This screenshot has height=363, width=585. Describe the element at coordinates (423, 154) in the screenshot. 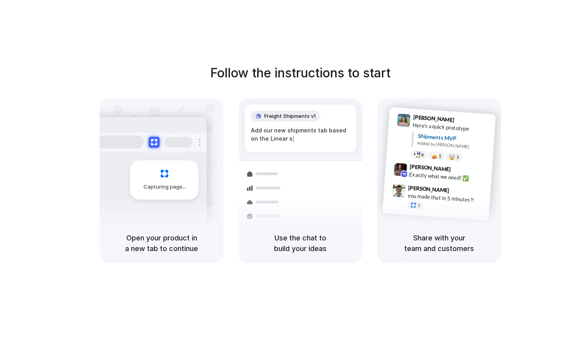

I see `span: 8` at that location.